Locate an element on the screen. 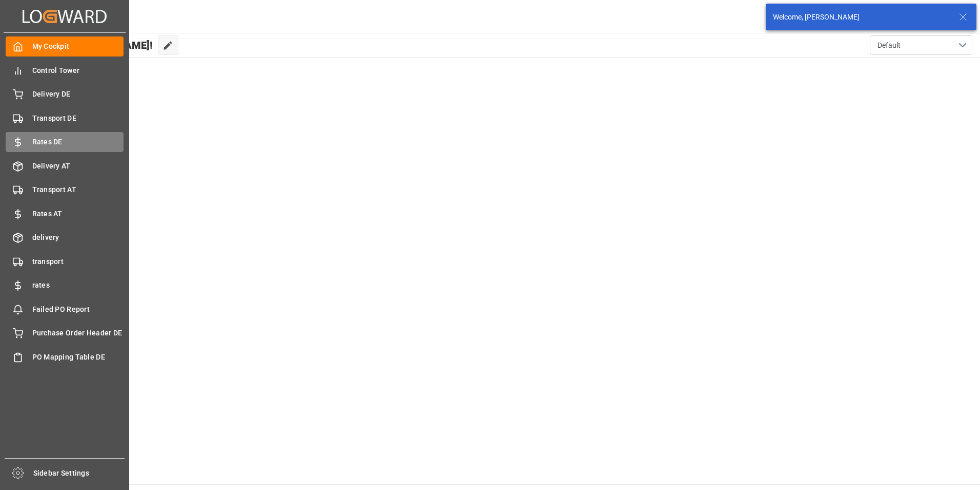 The height and width of the screenshot is (490, 980). span: Control Tower is located at coordinates (78, 70).